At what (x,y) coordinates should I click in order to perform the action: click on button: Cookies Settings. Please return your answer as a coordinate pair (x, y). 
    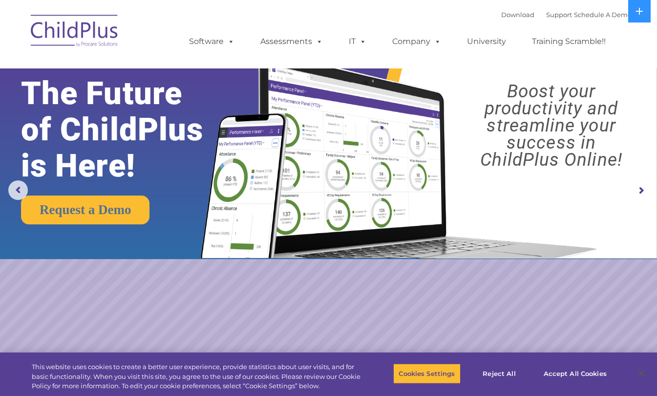
    Looking at the image, I should click on (427, 373).